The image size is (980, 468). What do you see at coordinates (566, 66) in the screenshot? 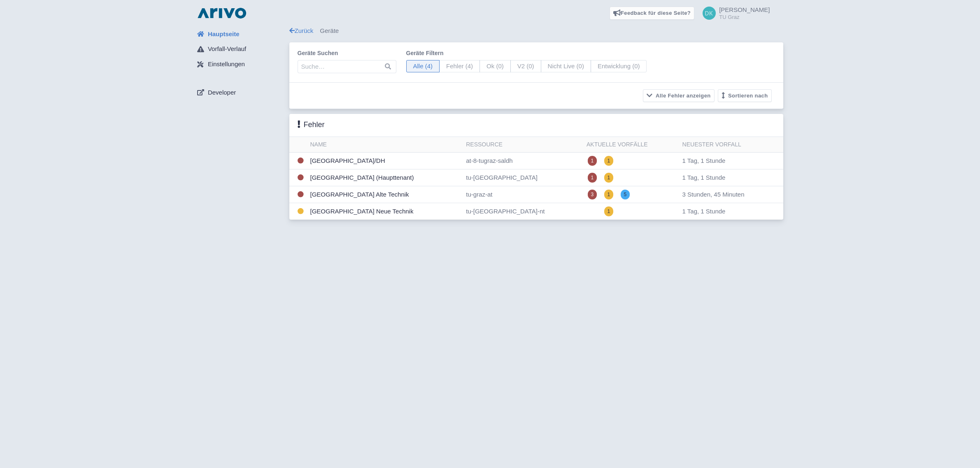
I see `span: Nicht Live (0)` at bounding box center [566, 66].